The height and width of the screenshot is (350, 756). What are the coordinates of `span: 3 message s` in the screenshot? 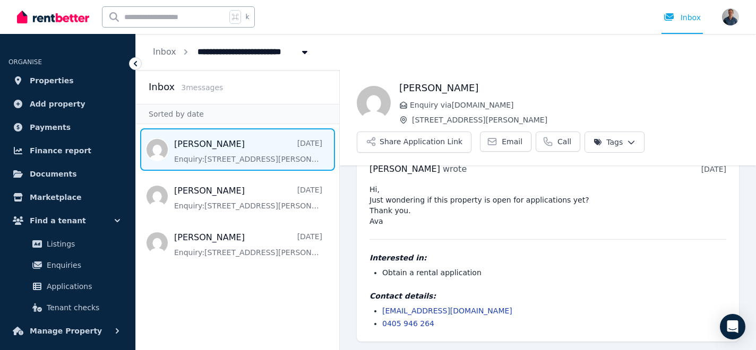 It's located at (202, 88).